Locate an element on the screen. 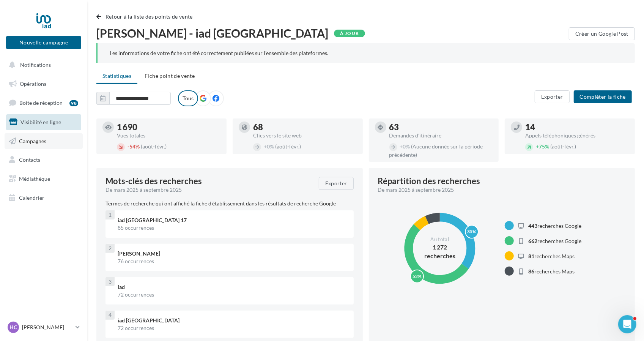 Image resolution: width=644 pixels, height=341 pixels. div: 63 is located at coordinates (441, 127).